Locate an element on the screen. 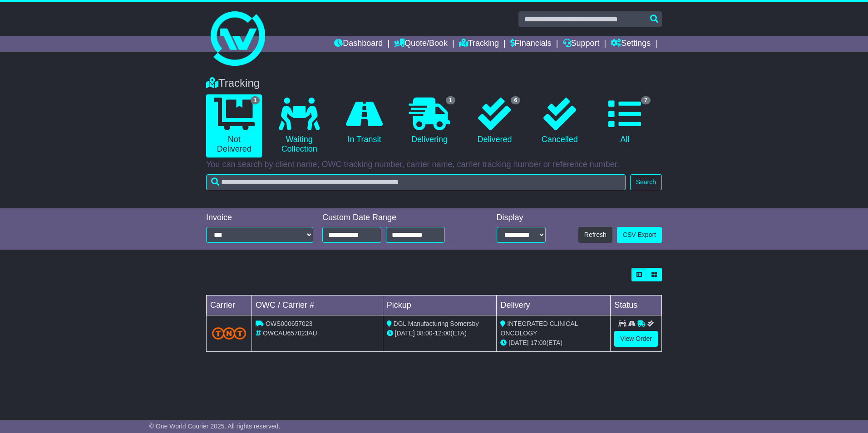  span: 7 is located at coordinates (646, 100).